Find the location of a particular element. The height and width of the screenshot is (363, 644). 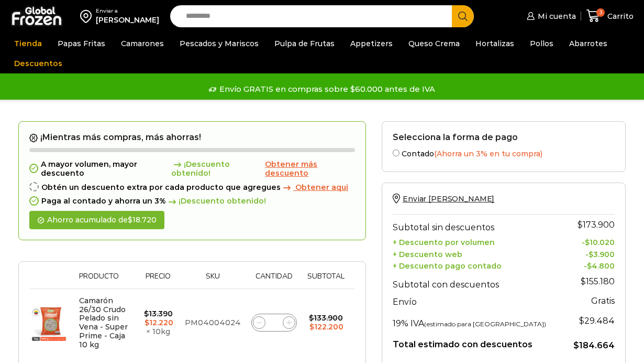

div: Obtén un descuento extra por cada producto que agregues is located at coordinates (192, 187).